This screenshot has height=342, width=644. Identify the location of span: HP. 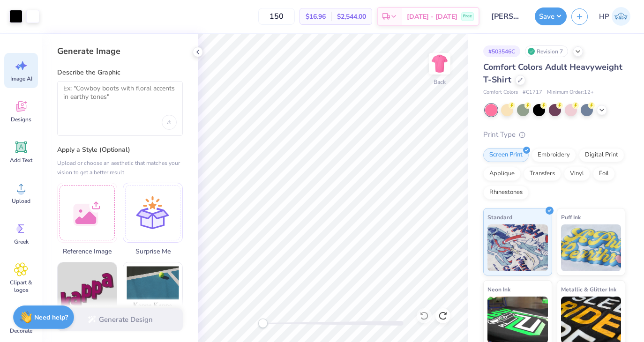
(604, 16).